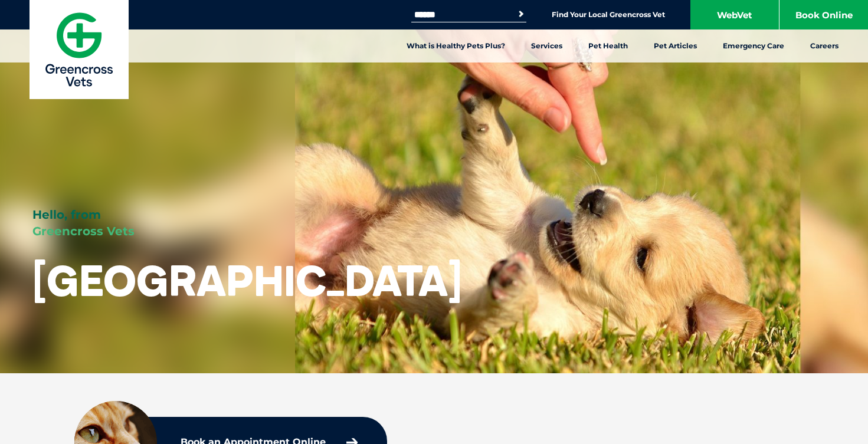 Image resolution: width=868 pixels, height=444 pixels. I want to click on a: What is Healthy Pets Plus?, so click(455, 46).